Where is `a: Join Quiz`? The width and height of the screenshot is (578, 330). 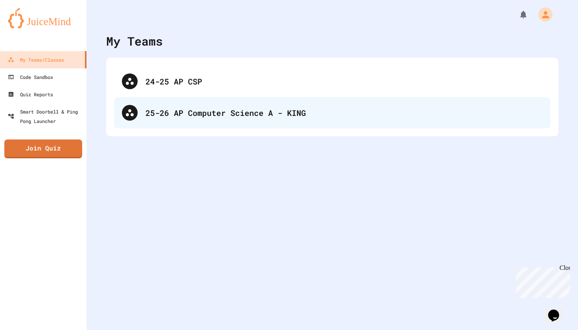
a: Join Quiz is located at coordinates (43, 149).